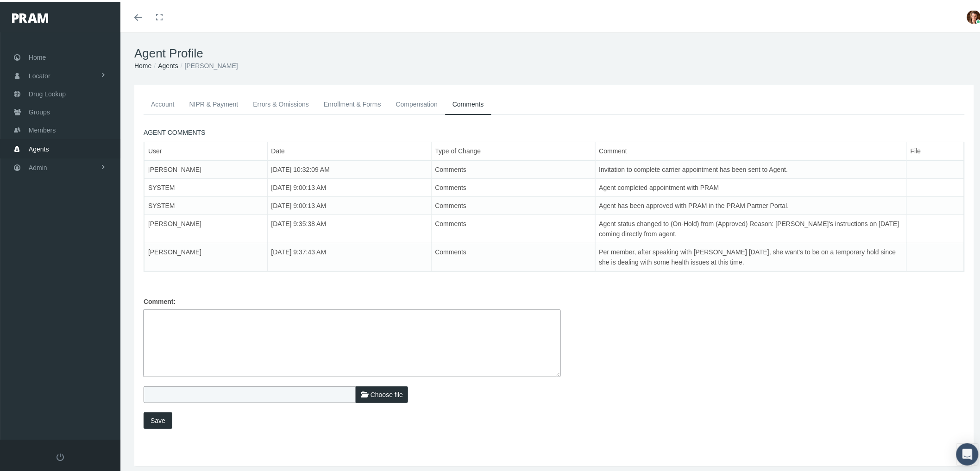 This screenshot has height=473, width=980. I want to click on a: Compensation, so click(417, 103).